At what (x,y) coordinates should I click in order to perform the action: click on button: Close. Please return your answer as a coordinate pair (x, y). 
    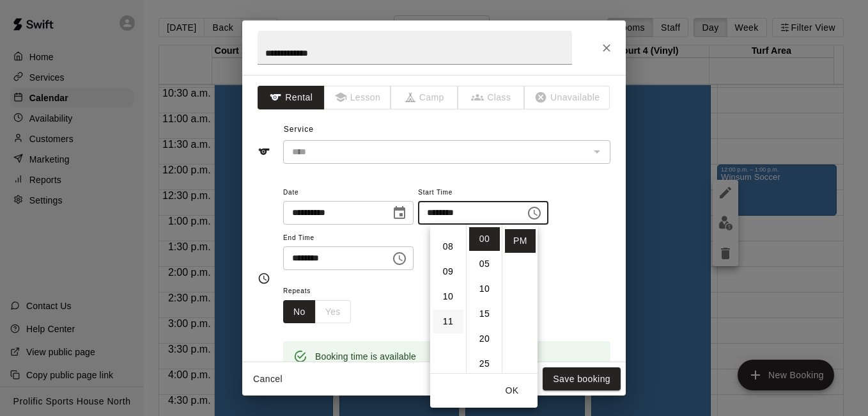
    Looking at the image, I should click on (607, 48).